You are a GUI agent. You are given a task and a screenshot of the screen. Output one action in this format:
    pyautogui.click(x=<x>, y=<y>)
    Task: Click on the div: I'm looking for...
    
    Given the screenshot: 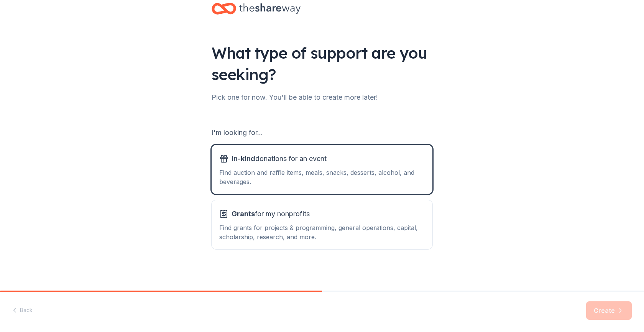 What is the action you would take?
    pyautogui.click(x=322, y=133)
    